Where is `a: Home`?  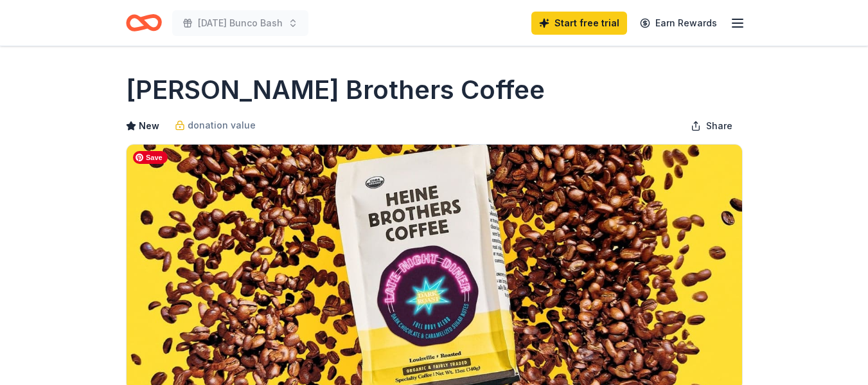
a: Home is located at coordinates (144, 23).